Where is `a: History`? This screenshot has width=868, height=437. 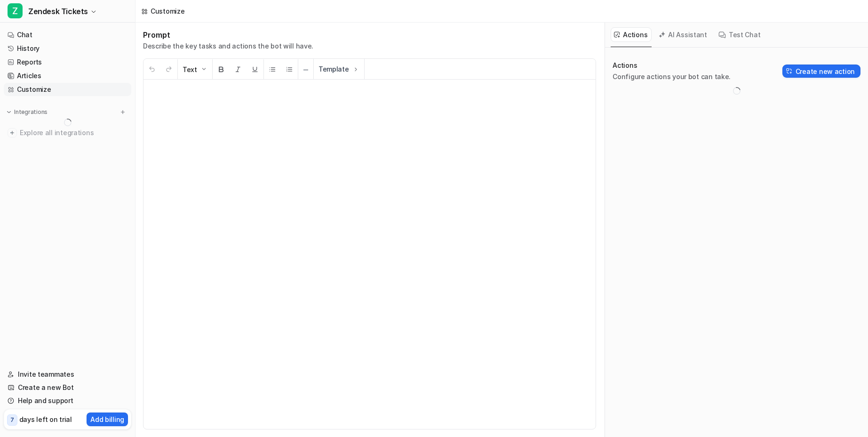 a: History is located at coordinates (67, 48).